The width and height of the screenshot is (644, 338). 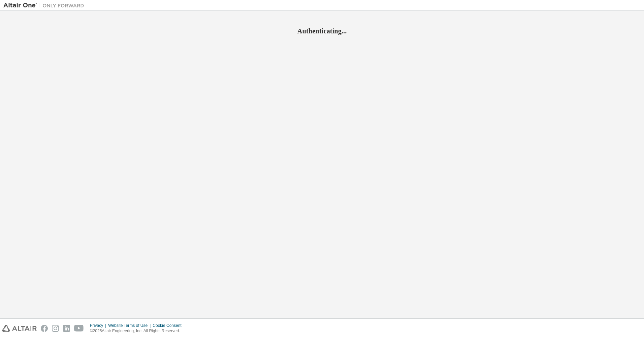 What do you see at coordinates (138, 330) in the screenshot?
I see `p: © 2025 Altair Engineering, Inc. All Rights Reserved.` at bounding box center [138, 330].